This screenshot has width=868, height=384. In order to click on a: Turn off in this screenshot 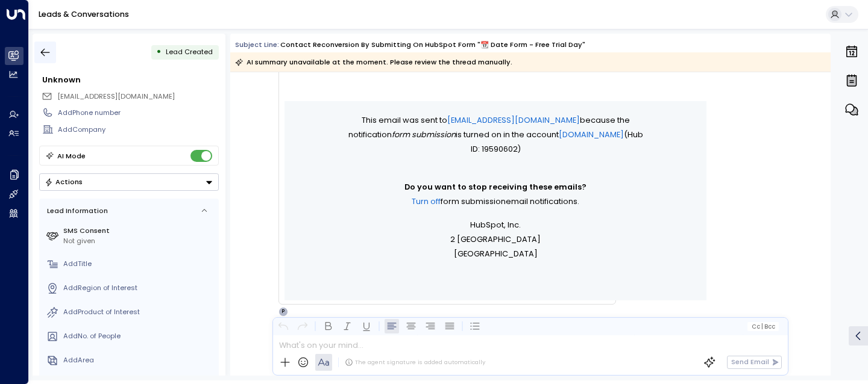, I will do `click(426, 202)`.